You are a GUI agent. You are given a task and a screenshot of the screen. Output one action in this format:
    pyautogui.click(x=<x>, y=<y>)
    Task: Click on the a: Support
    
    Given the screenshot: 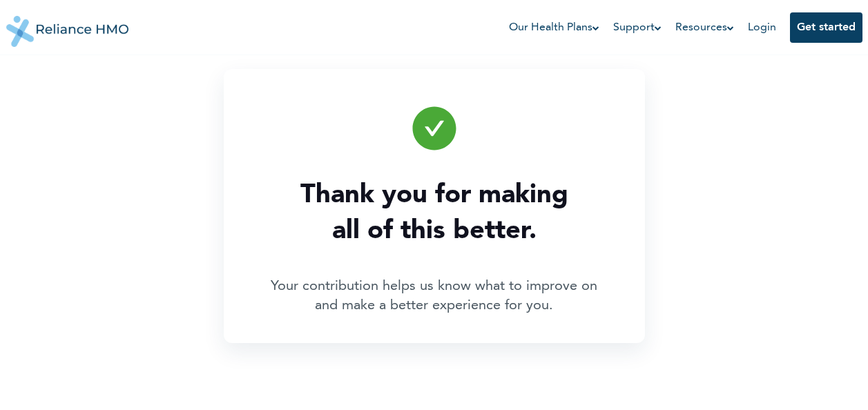 What is the action you would take?
    pyautogui.click(x=637, y=28)
    